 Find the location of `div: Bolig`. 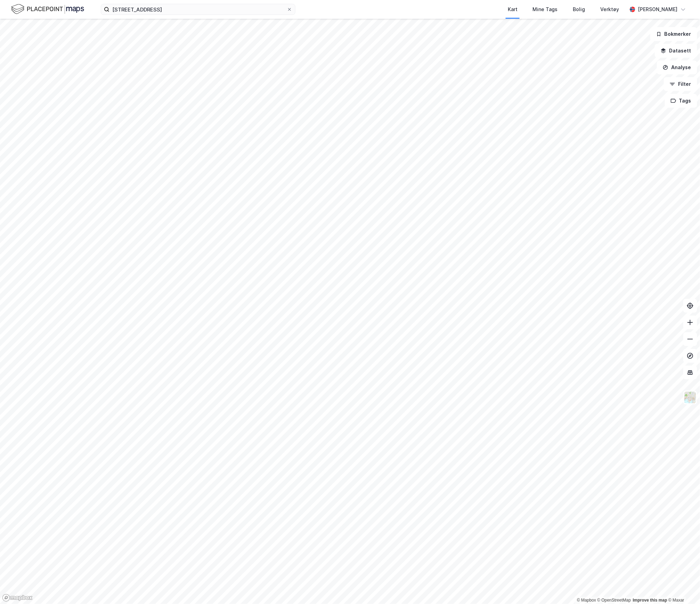

div: Bolig is located at coordinates (579, 9).